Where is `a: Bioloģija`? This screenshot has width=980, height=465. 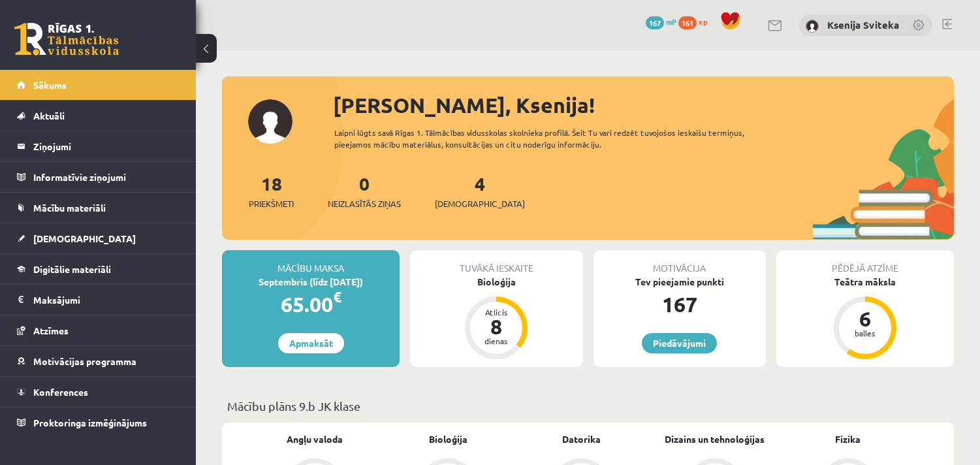
a: Bioloģija is located at coordinates (448, 439).